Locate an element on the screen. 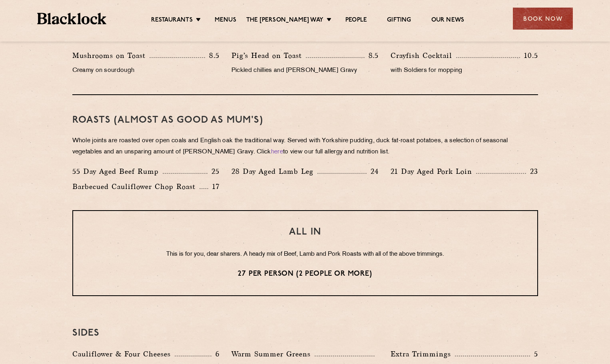  p: with Soldiers for mopping is located at coordinates (464, 71).